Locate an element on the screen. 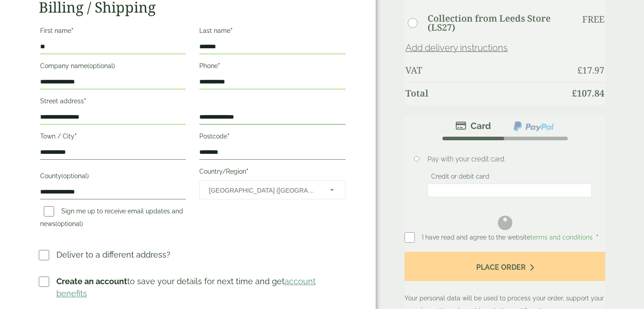  label: Street address is located at coordinates (113, 102).